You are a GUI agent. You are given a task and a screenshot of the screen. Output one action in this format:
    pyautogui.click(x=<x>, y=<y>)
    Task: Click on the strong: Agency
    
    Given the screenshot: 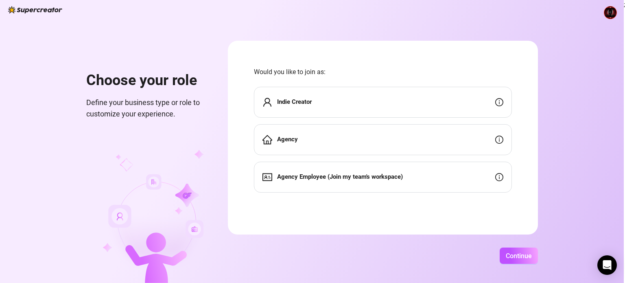 What is the action you would take?
    pyautogui.click(x=287, y=139)
    